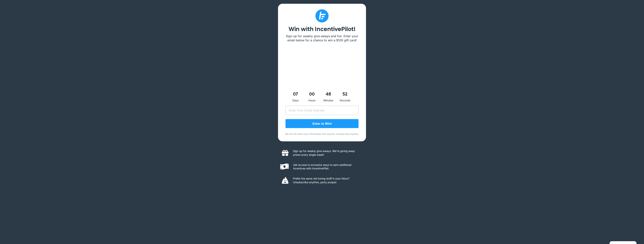 The image size is (644, 244). I want to click on span: 52, so click(345, 94).